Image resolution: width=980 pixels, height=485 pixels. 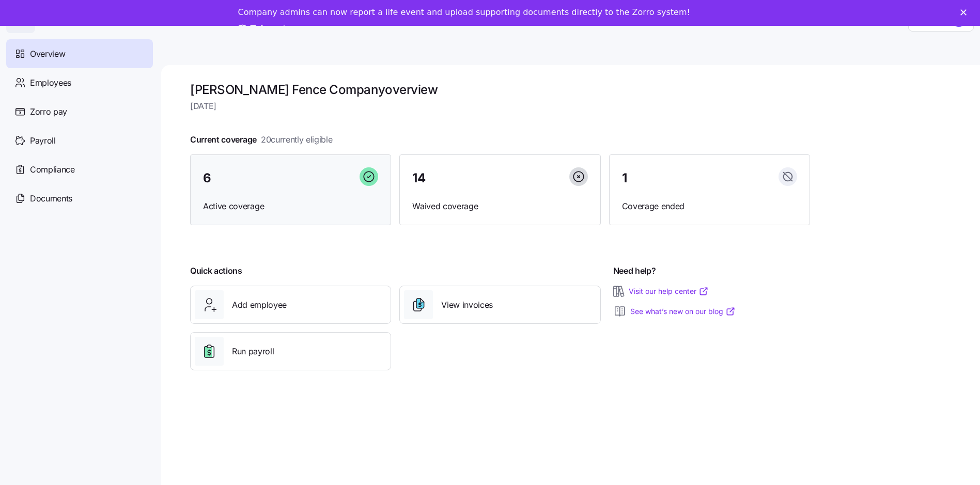 What do you see at coordinates (290, 206) in the screenshot?
I see `span: Active coverage` at bounding box center [290, 206].